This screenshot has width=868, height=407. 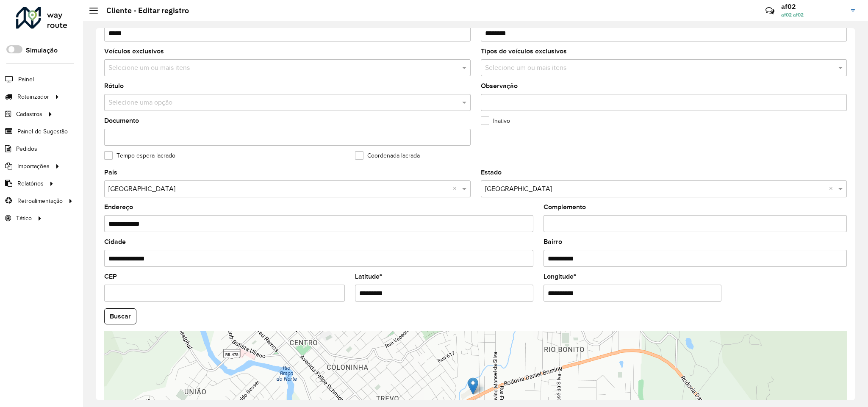 I want to click on label: Estado, so click(x=491, y=172).